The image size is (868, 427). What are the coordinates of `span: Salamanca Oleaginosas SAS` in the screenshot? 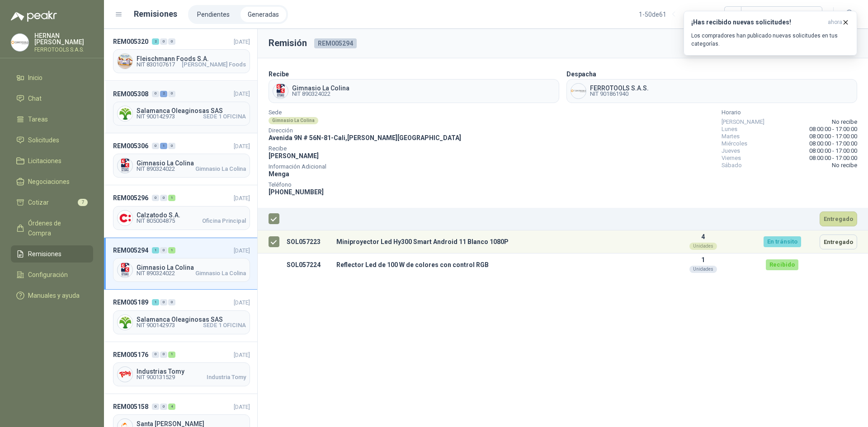 It's located at (192, 320).